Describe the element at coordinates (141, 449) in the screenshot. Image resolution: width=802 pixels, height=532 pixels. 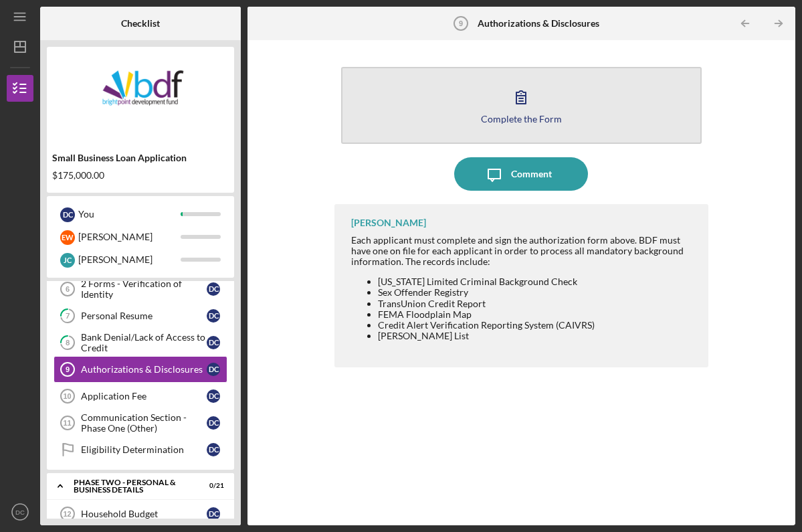
I see `a: Eligibility DeterminationDC` at that location.